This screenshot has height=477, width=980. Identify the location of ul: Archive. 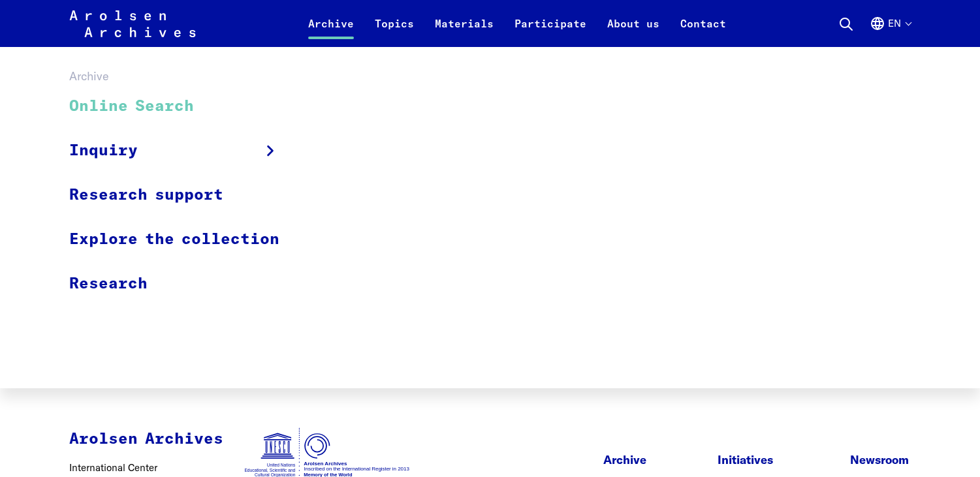
(183, 195).